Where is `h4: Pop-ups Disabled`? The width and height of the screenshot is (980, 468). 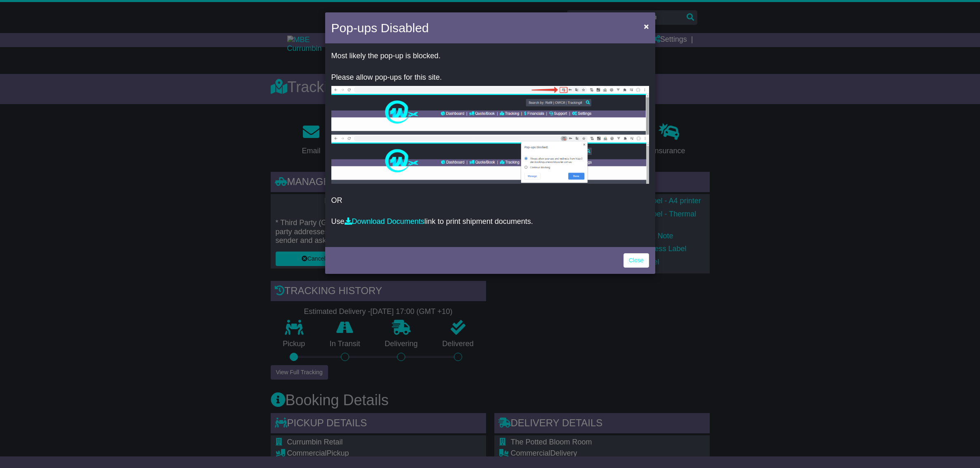 h4: Pop-ups Disabled is located at coordinates (380, 27).